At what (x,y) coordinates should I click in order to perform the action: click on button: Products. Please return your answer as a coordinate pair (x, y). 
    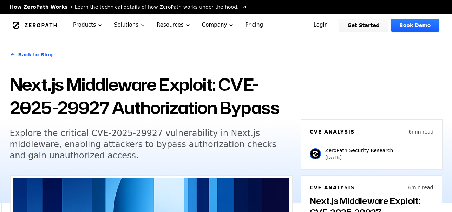
    Looking at the image, I should click on (88, 25).